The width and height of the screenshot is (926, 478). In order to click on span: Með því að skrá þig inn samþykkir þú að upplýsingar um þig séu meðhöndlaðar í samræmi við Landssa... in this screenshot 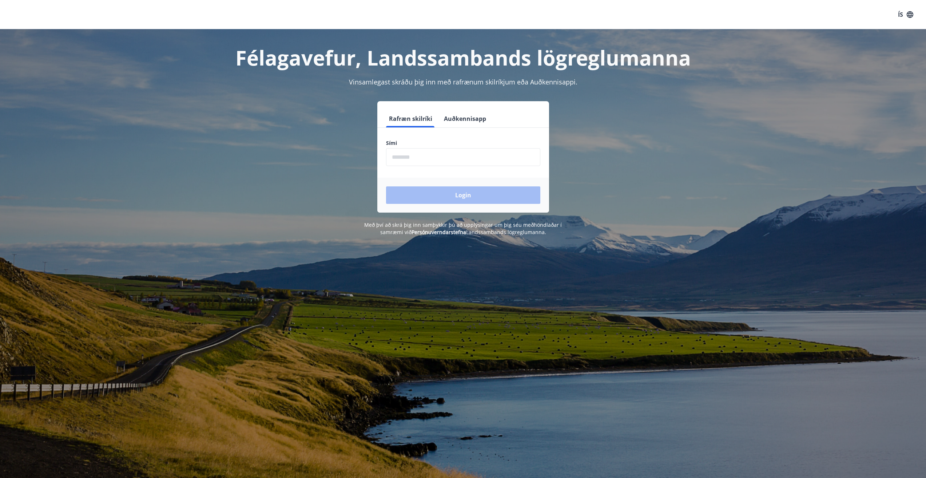, I will do `click(463, 228)`.